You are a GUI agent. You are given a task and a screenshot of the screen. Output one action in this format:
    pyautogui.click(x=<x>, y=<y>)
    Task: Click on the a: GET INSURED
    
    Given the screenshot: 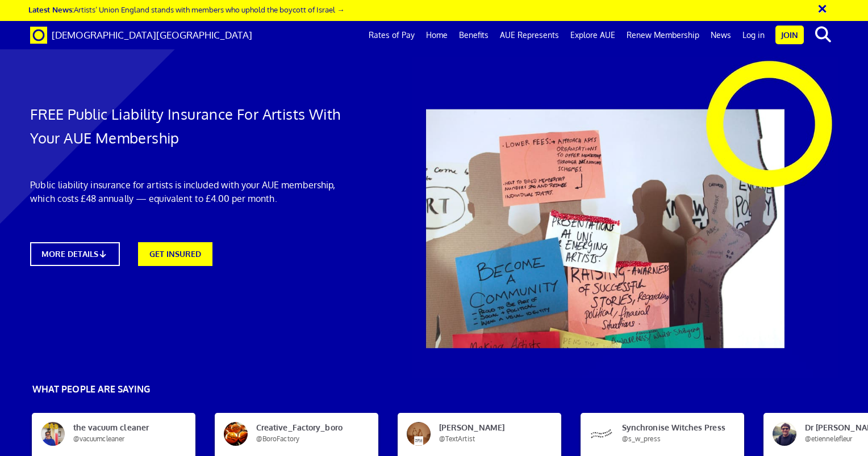 What is the action you would take?
    pyautogui.click(x=175, y=254)
    